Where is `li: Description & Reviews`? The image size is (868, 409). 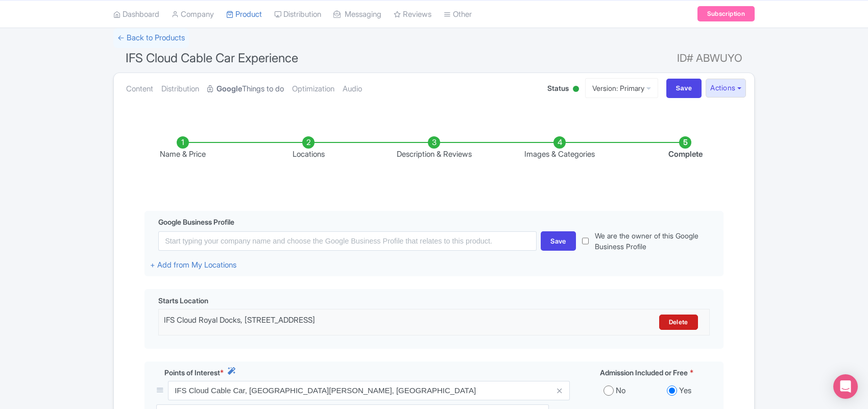
li: Description & Reviews is located at coordinates (434, 148).